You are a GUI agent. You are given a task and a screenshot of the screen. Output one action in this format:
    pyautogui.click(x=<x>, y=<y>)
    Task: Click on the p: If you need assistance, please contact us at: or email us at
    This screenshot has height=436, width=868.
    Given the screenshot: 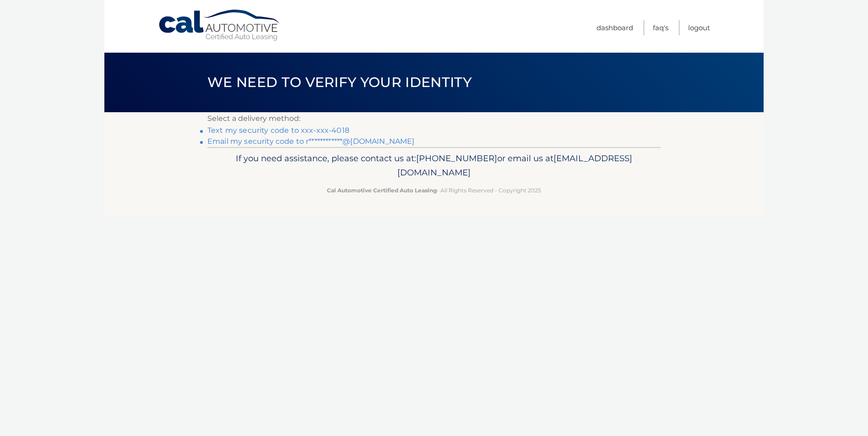 What is the action you would take?
    pyautogui.click(x=434, y=166)
    